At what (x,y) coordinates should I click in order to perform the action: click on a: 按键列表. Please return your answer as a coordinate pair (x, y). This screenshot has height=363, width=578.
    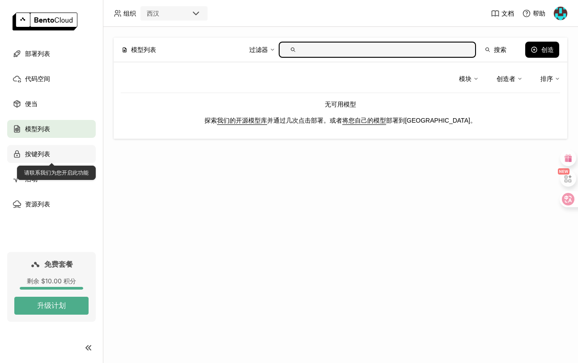
    Looking at the image, I should click on (51, 154).